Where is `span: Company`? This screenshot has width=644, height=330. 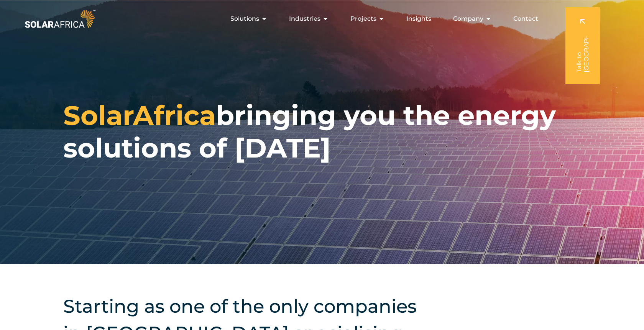
span: Company is located at coordinates (468, 19).